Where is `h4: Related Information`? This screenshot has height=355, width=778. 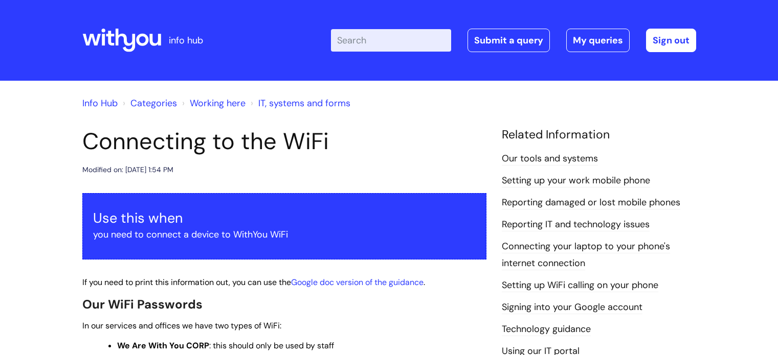 h4: Related Information is located at coordinates (599, 135).